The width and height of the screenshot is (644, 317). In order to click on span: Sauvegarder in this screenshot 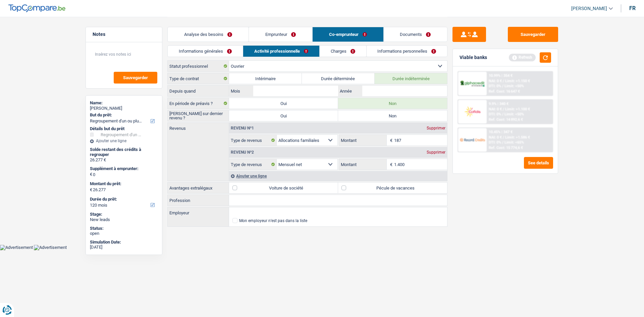, I will do `click(135, 78)`.